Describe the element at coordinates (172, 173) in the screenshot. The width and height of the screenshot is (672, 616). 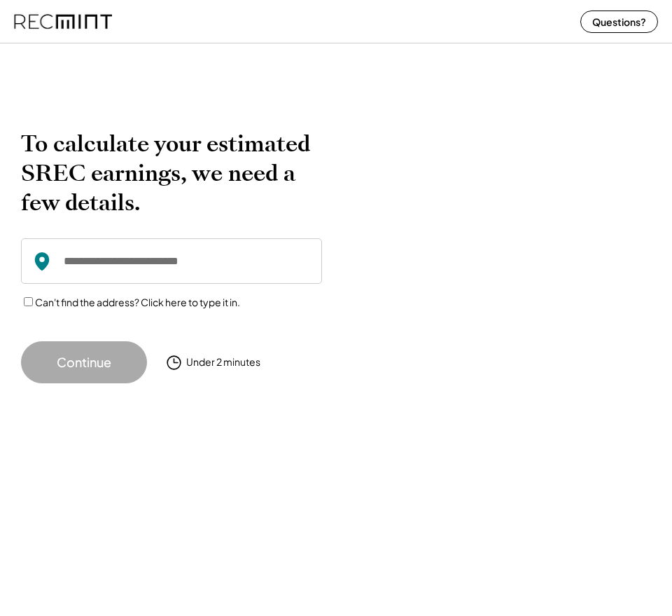
I see `h2: To calculate your estimated SREC earnings, we need a few details.` at that location.